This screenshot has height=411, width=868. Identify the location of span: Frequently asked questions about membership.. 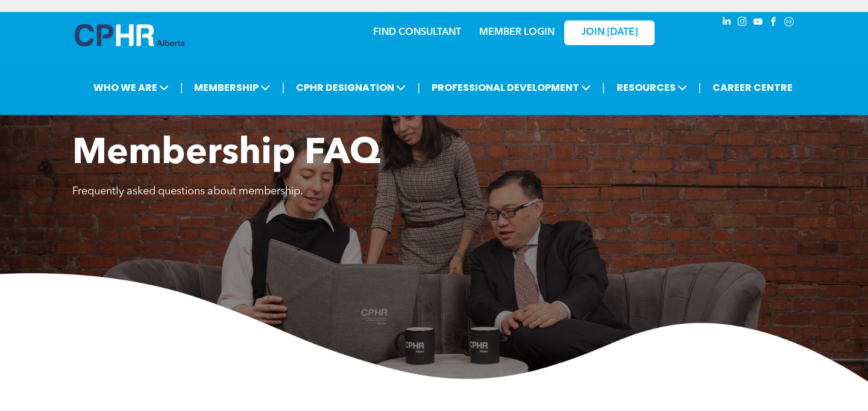
(188, 191).